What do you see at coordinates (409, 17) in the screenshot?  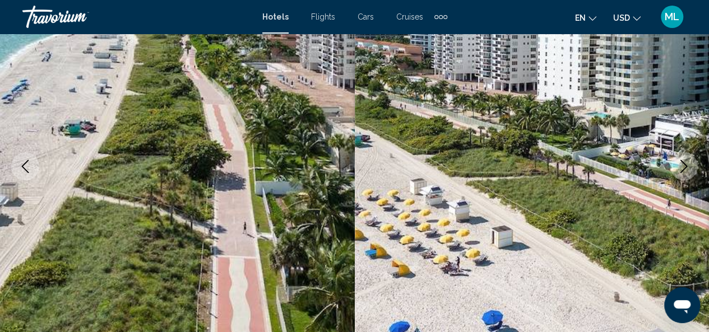 I see `a: Cruises` at bounding box center [409, 17].